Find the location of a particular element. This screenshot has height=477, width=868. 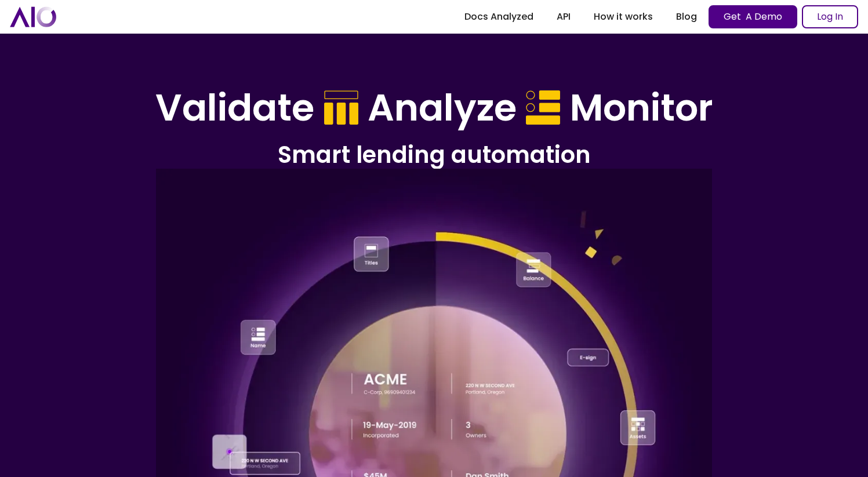

h1: Validate is located at coordinates (235, 108).